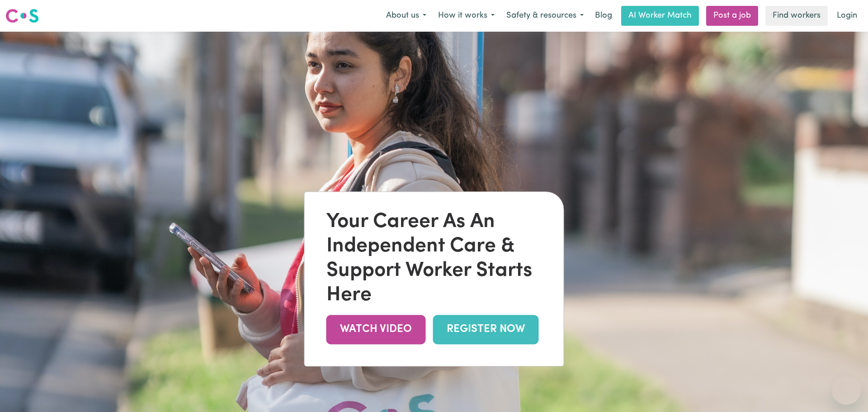 The image size is (868, 412). What do you see at coordinates (603, 16) in the screenshot?
I see `a: Blog` at bounding box center [603, 16].